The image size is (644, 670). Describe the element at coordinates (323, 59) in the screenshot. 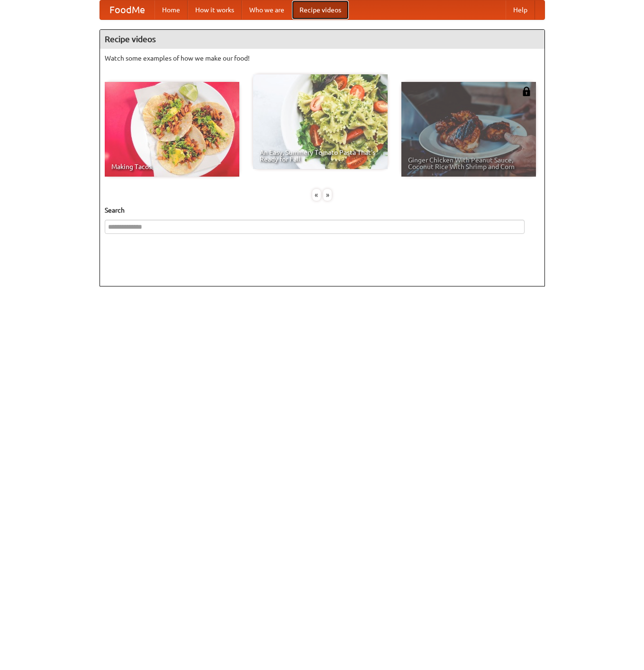

I see `p: Watch some examples of how we make our food!` at that location.